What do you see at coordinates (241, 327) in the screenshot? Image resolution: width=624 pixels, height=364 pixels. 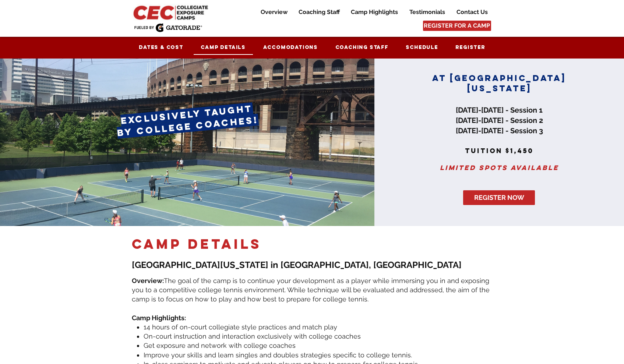 I see `span: 14 hours of on-court collegiate style practices and match play` at bounding box center [241, 327].